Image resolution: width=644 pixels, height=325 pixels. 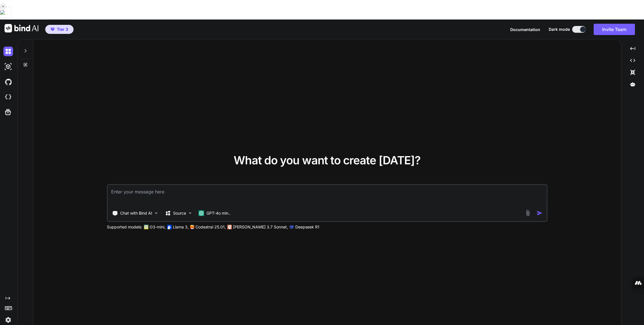 I want to click on img: attachment, so click(x=528, y=213).